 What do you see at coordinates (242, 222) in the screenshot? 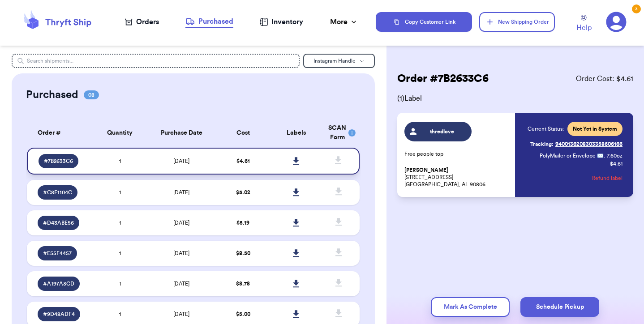
I see `span: $ 5.19` at bounding box center [242, 222].